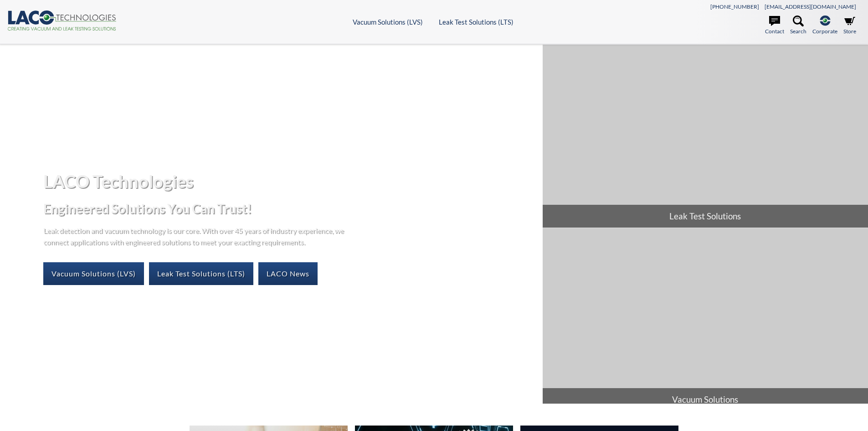  I want to click on a: Vacuum Solutions, so click(706, 319).